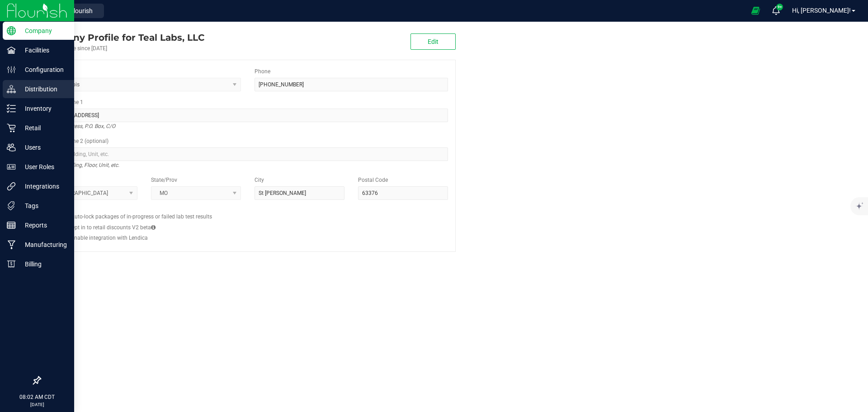  I want to click on p: Billing, so click(43, 264).